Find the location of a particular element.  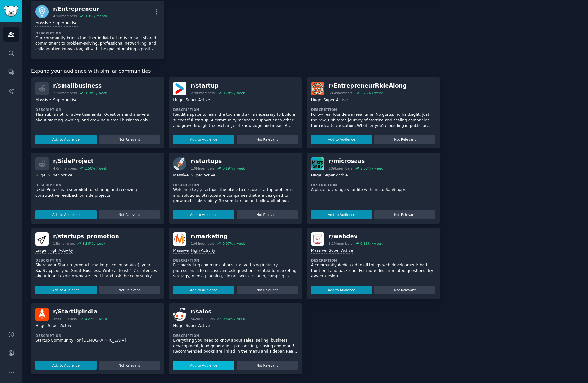

img: Entrepreneur is located at coordinates (42, 12).